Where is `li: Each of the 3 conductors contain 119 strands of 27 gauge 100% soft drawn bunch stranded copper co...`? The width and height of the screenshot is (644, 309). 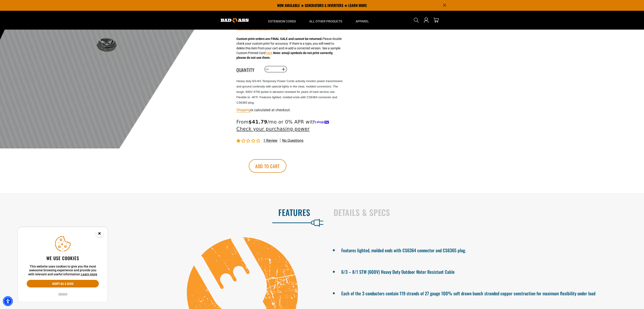 li: Each of the 3 conductors contain 119 strands of 27 gauge 100% soft drawn bunch stranded copper co... is located at coordinates (485, 293).